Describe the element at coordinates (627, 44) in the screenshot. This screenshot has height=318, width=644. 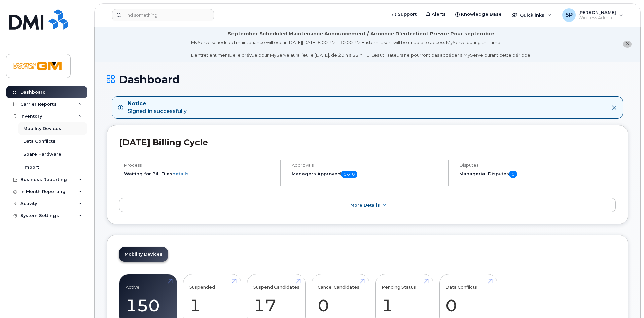
I see `button: close notification` at that location.